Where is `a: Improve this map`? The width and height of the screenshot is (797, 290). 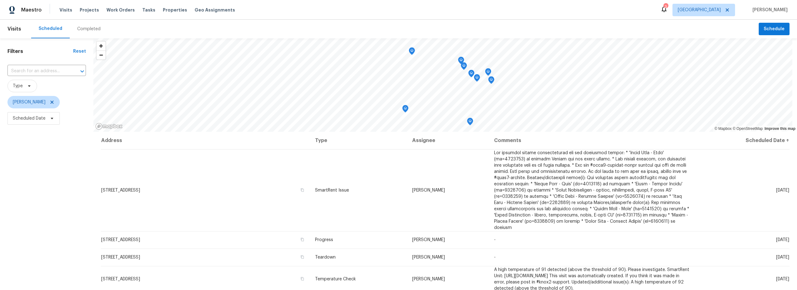 a: Improve this map is located at coordinates (780, 129).